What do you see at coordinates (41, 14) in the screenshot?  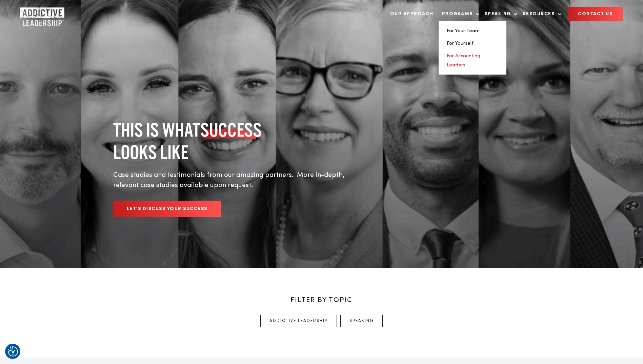 I see `a: Home` at bounding box center [41, 14].